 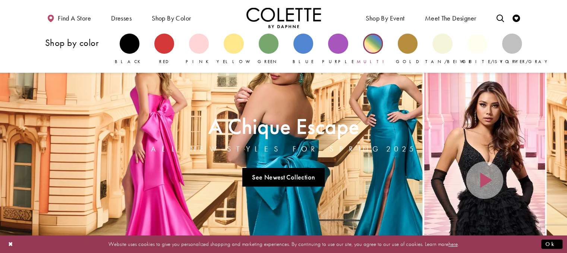 What do you see at coordinates (385, 18) in the screenshot?
I see `span: Shop By Event` at bounding box center [385, 18].